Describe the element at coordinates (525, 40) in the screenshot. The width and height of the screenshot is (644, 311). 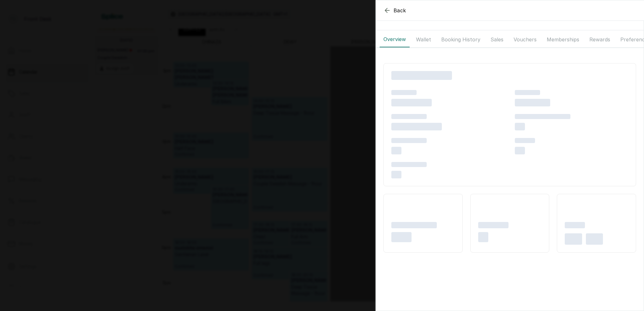
I see `button: Vouchers` at that location.